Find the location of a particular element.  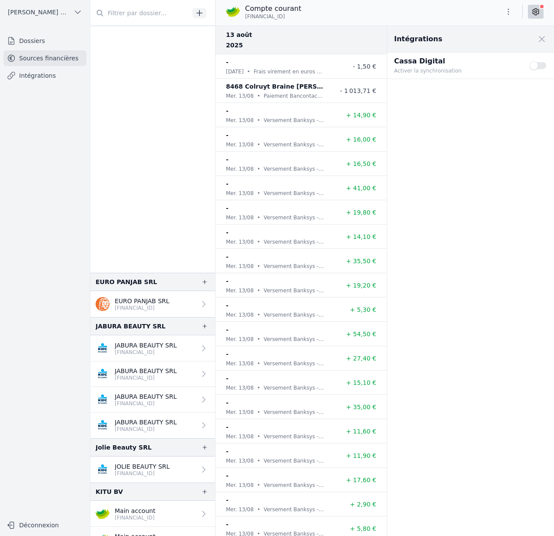

span: + 16,00 € is located at coordinates (361, 139).